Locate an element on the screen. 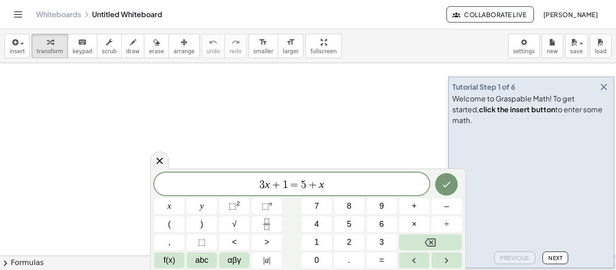 This screenshot has width=616, height=270. span: 2 is located at coordinates (349, 242).